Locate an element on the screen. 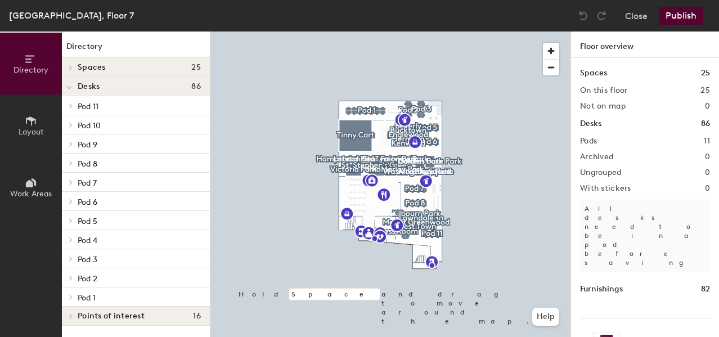  span: Pod 1 is located at coordinates (87, 297).